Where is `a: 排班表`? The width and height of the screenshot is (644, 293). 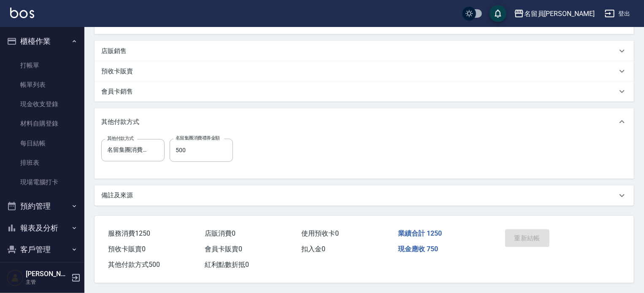 a: 排班表 is located at coordinates (42, 163).